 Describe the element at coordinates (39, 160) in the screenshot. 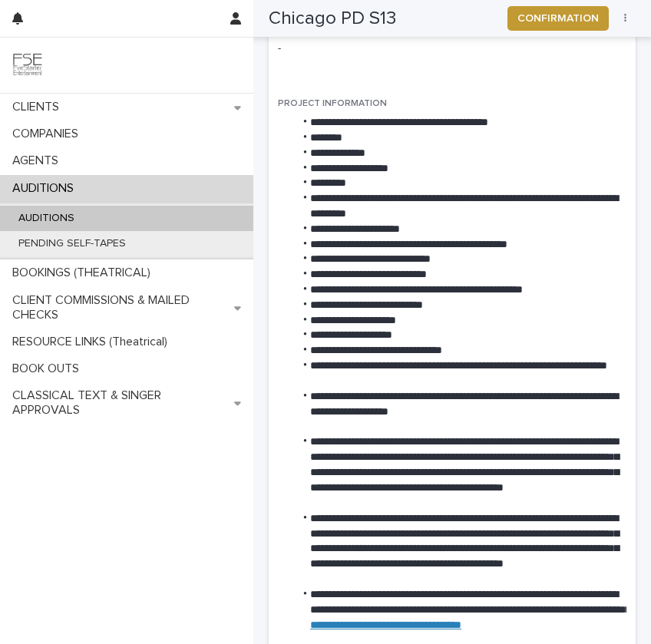

I see `p: AGENTS` at that location.